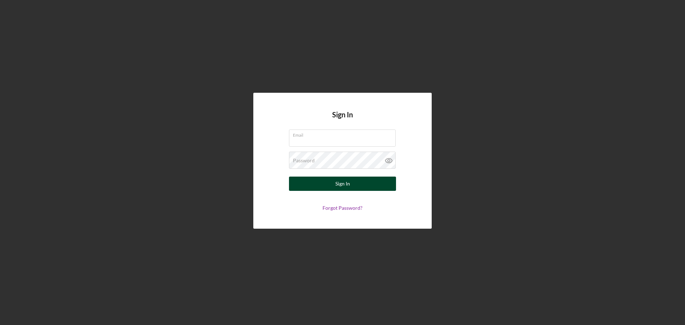  What do you see at coordinates (304, 161) in the screenshot?
I see `label: Password` at bounding box center [304, 161].